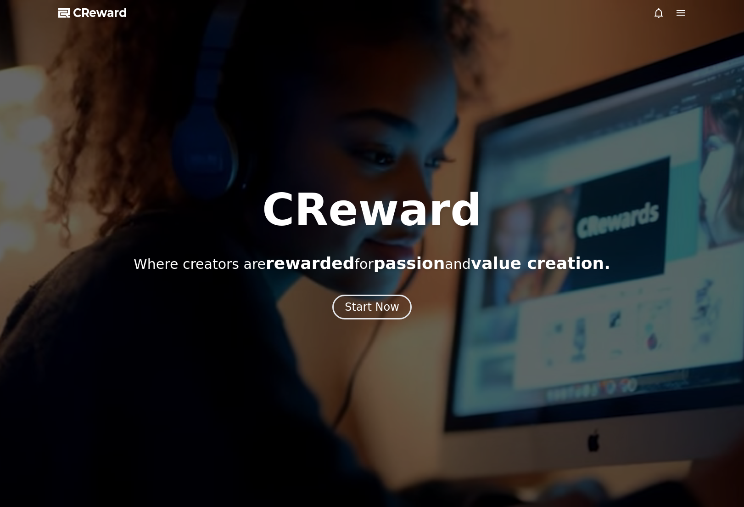 The width and height of the screenshot is (744, 507). I want to click on button: Start Now, so click(372, 307).